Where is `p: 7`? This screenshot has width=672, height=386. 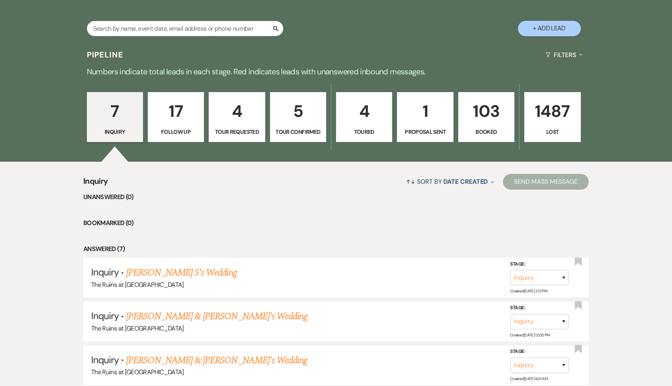
p: 7 is located at coordinates (115, 111).